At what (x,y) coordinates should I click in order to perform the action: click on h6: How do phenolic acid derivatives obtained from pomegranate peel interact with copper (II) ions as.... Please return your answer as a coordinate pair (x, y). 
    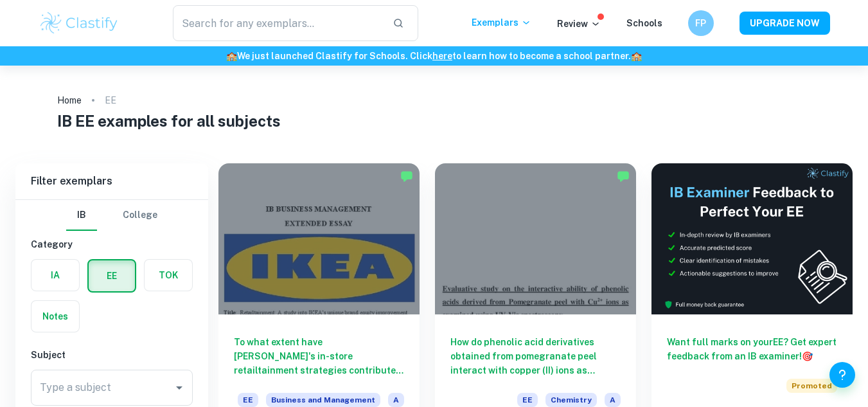
    Looking at the image, I should click on (535, 356).